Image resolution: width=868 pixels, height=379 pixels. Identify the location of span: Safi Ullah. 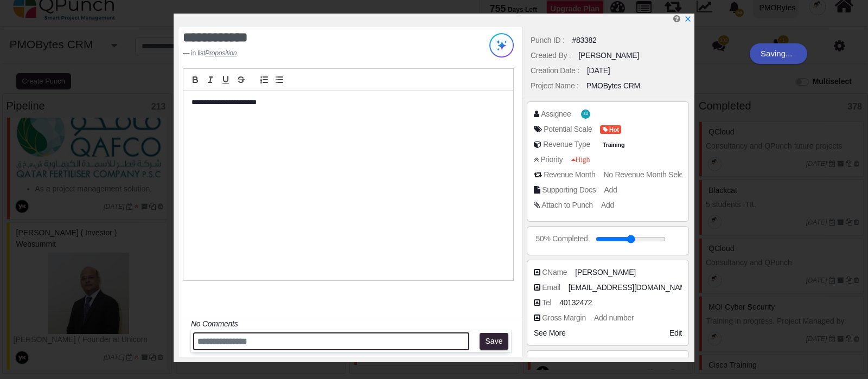
(586, 114).